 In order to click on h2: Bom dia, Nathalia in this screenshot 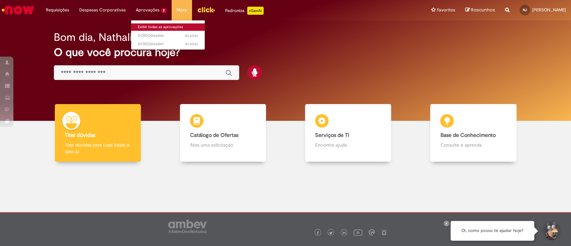, I will do `click(96, 37)`.